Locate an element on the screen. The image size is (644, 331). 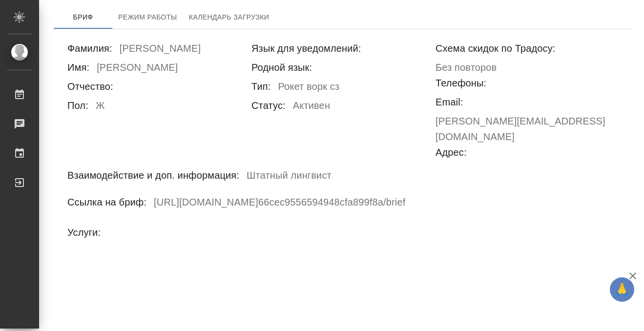
h6: Услуги: is located at coordinates (84, 232).